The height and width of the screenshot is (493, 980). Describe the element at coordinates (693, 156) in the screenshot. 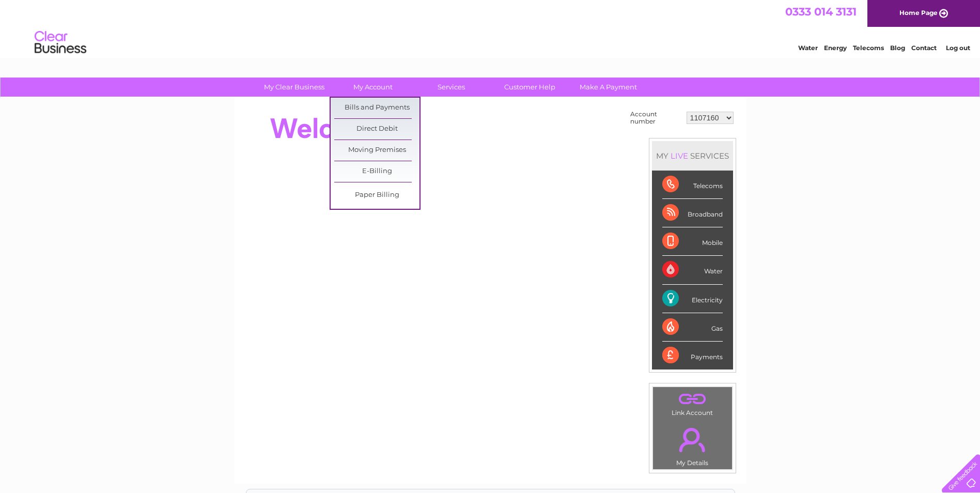

I see `div: MY SERVICES` at that location.